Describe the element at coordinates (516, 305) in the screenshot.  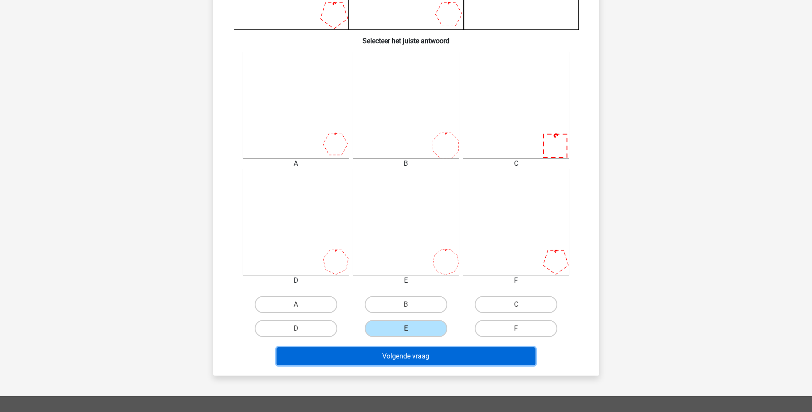
I see `label: C` at that location.